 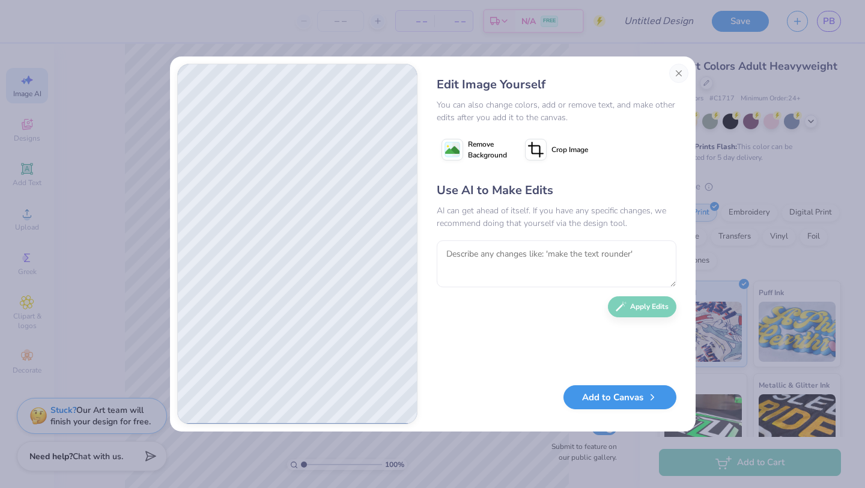 I want to click on span: Remove Background, so click(x=487, y=150).